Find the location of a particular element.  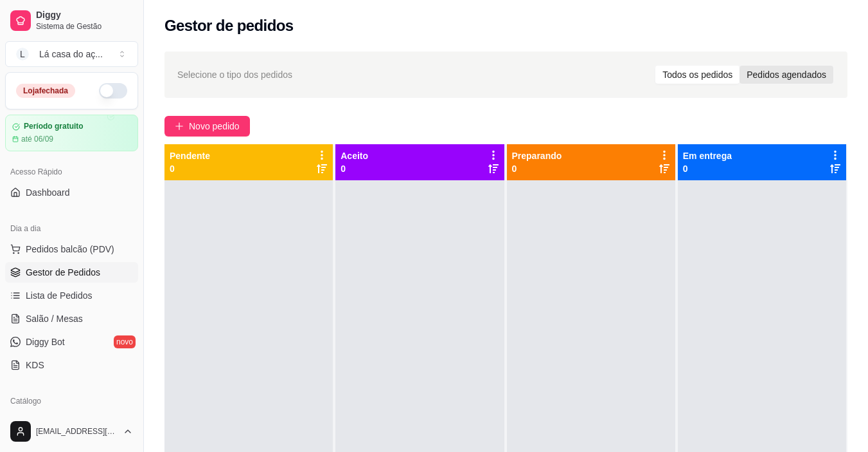

span: Sistema de Gestão is located at coordinates (84, 26).